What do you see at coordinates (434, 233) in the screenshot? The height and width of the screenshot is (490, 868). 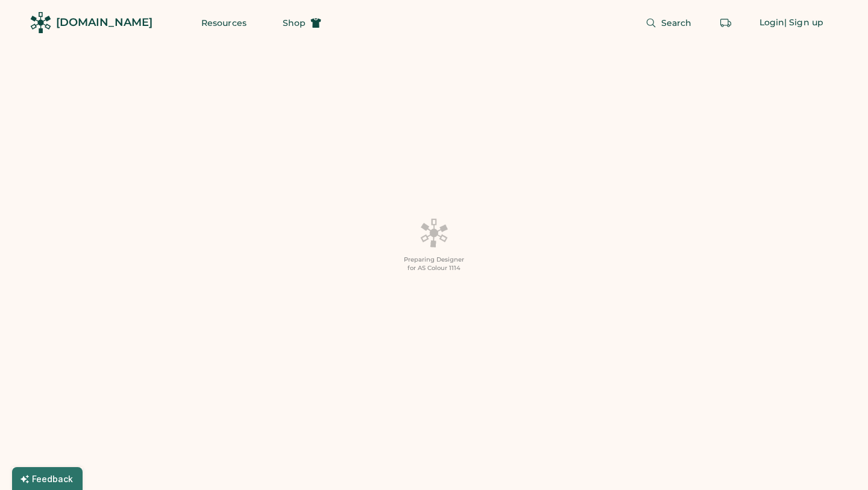 I see `img: Platens-Black-Loader-Spin-rich%20black.webp` at bounding box center [434, 233].